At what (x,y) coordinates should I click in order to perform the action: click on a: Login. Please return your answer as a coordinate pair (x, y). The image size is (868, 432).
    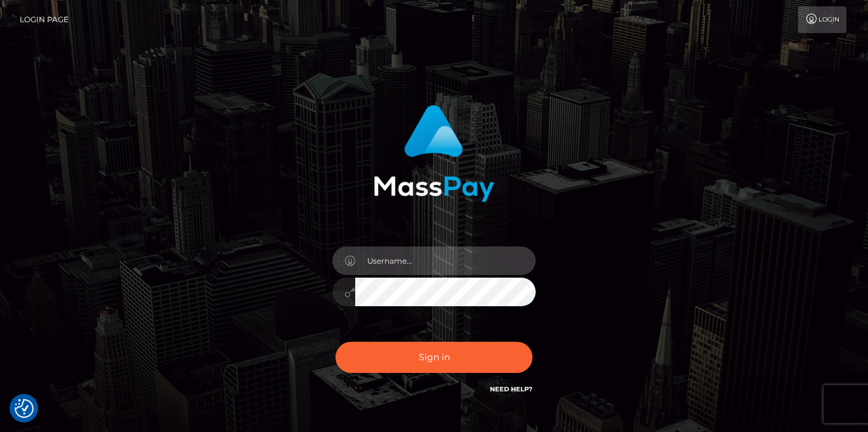
    Looking at the image, I should click on (822, 19).